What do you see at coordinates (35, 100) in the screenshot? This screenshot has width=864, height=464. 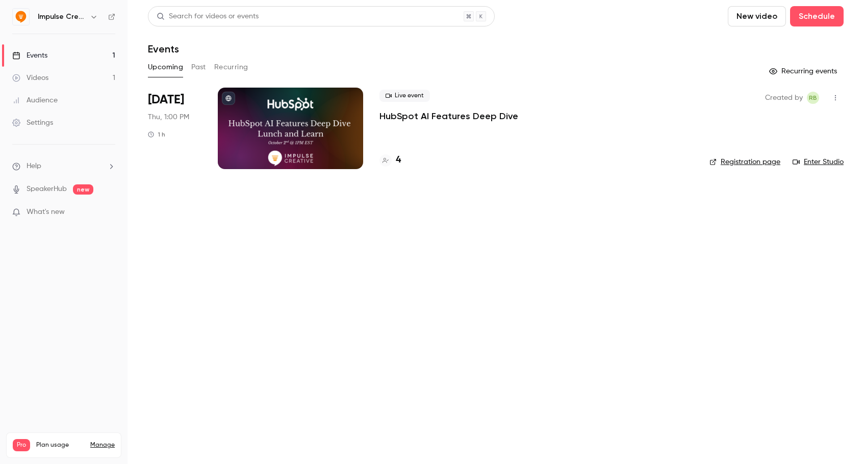 I see `div: Audience` at bounding box center [35, 100].